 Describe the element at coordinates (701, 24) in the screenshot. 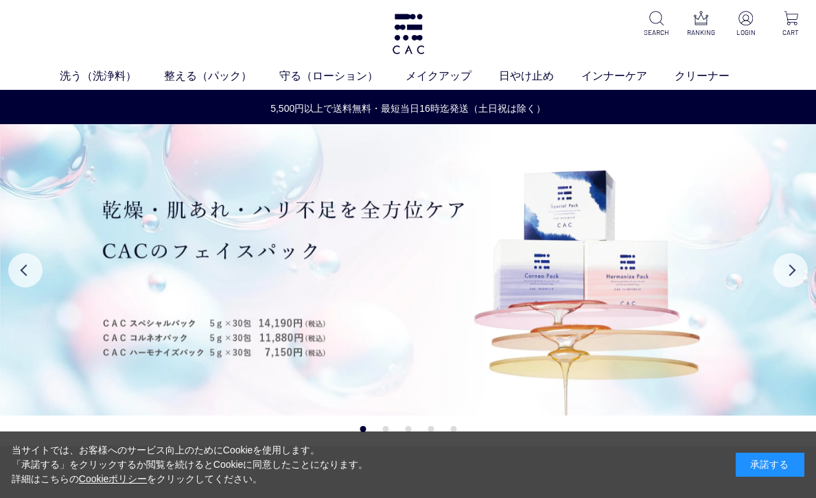

I see `a: RANKING` at that location.